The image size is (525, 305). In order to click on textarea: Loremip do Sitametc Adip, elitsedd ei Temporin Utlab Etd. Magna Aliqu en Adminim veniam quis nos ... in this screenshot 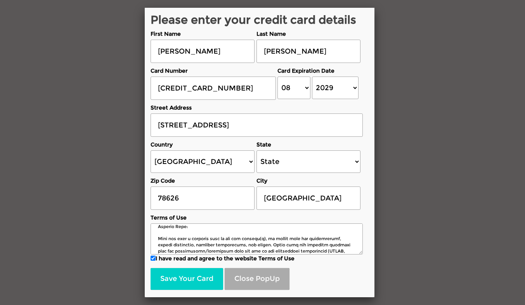, I will do `click(257, 239)`.